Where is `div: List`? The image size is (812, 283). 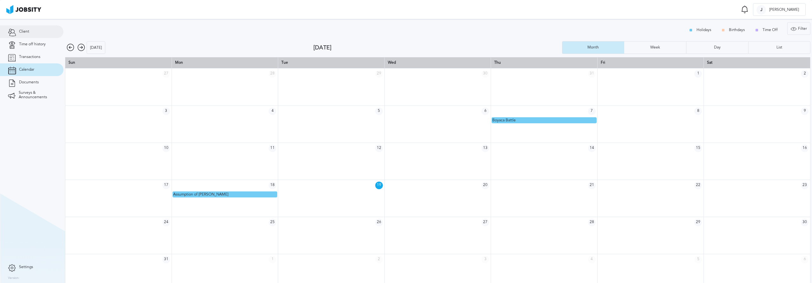
div: List is located at coordinates (779, 48).